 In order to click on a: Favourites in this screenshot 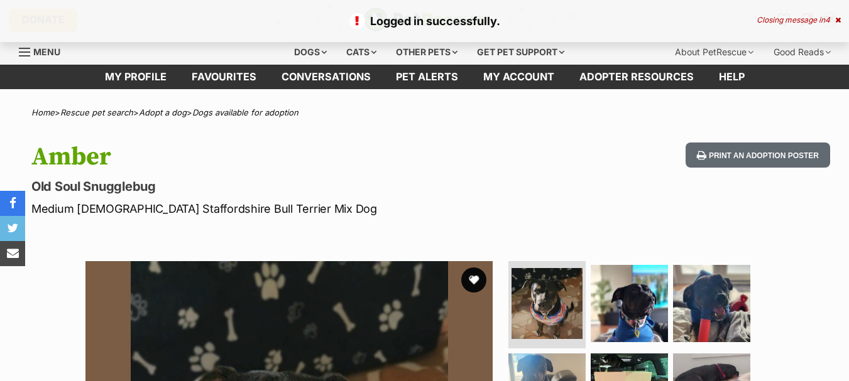, I will do `click(224, 77)`.